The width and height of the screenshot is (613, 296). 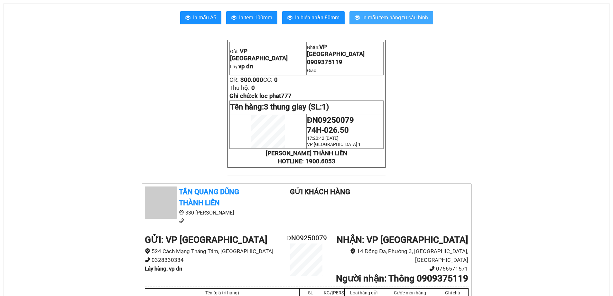 I want to click on span: Thu hộ:, so click(x=239, y=88).